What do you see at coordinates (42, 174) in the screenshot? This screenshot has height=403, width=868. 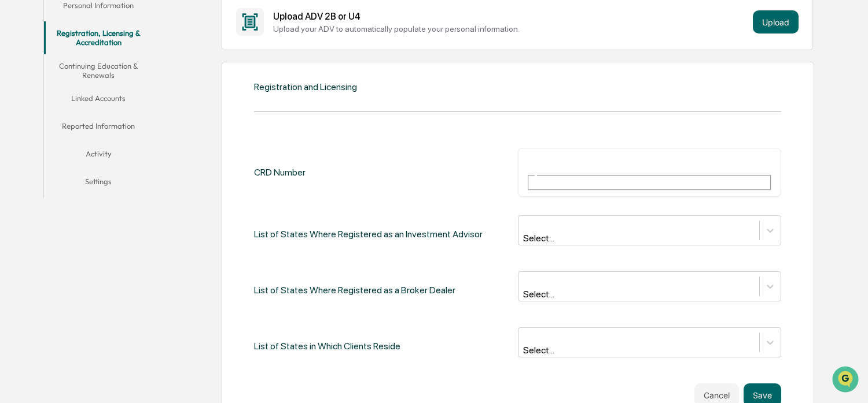 I see `a: 🔎Data Lookup` at bounding box center [42, 174].